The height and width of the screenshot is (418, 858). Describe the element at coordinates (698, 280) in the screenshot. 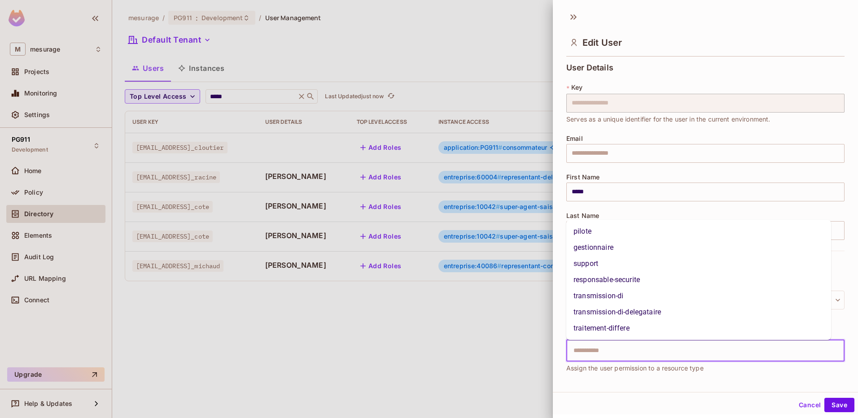

I see `li: responsable-securite` at that location.